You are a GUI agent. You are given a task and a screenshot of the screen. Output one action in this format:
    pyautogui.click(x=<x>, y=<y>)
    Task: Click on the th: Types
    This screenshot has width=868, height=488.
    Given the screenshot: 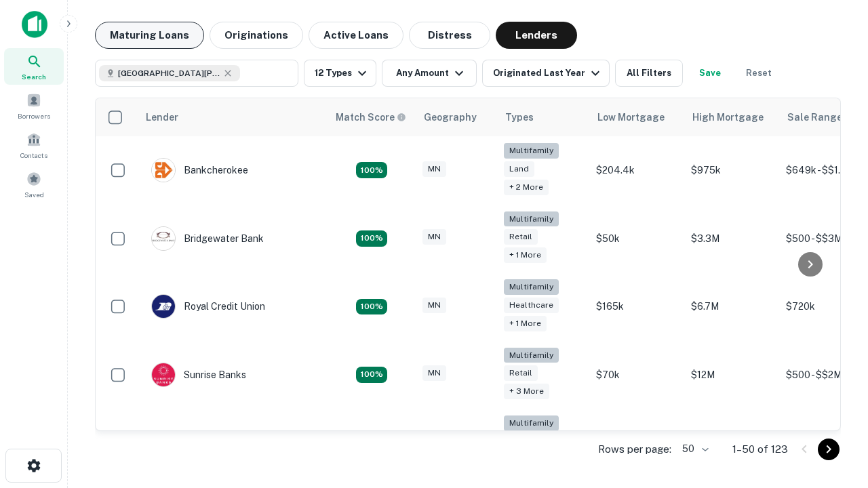 What is the action you would take?
    pyautogui.click(x=543, y=117)
    